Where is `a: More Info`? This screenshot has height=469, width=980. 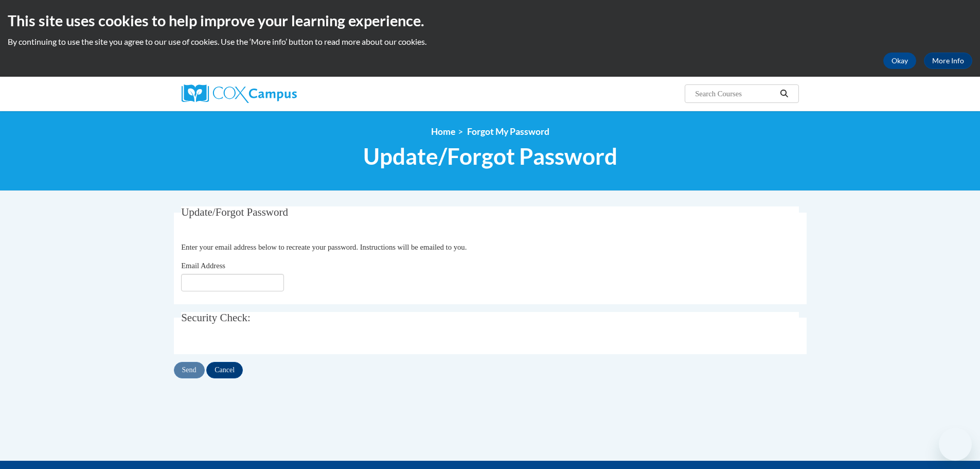
a: More Info is located at coordinates (948, 61).